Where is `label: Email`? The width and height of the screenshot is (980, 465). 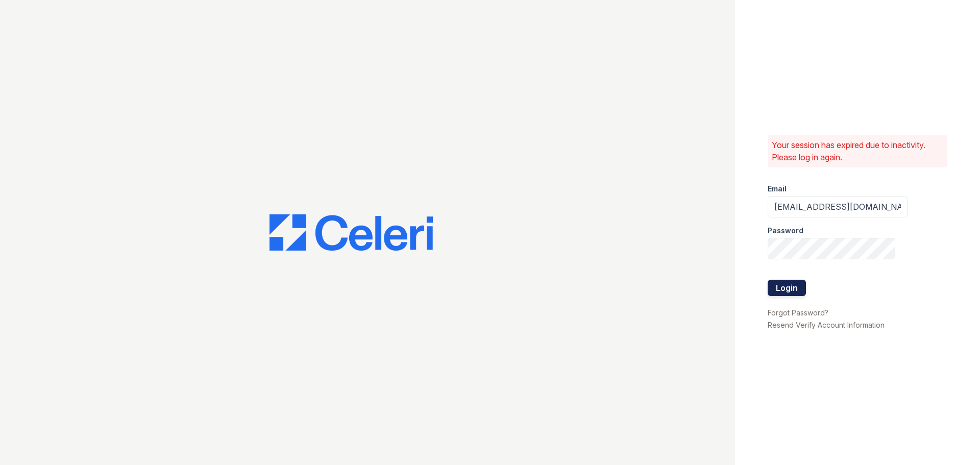
label: Email is located at coordinates (777, 189).